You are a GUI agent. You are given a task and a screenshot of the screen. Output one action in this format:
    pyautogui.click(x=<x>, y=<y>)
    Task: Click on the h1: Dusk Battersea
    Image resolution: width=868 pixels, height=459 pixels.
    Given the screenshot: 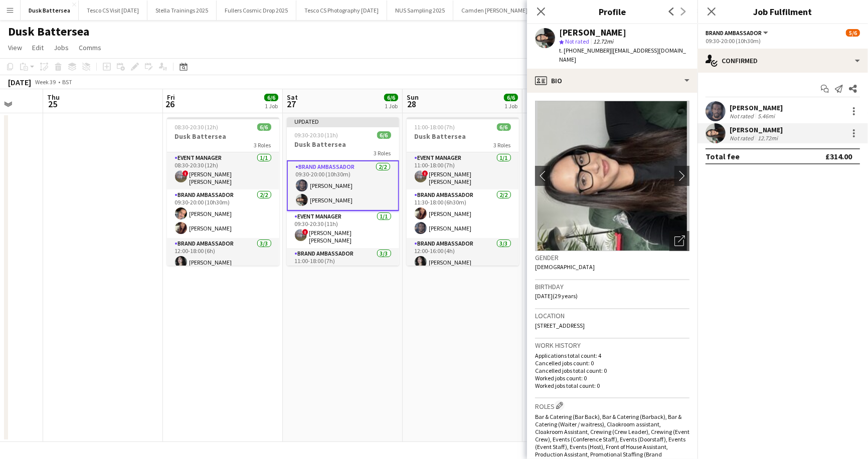 What is the action you would take?
    pyautogui.click(x=49, y=32)
    